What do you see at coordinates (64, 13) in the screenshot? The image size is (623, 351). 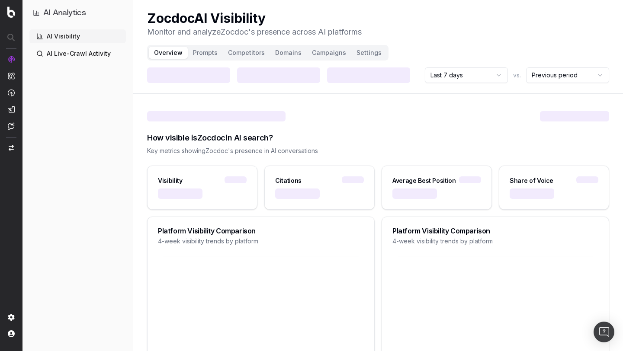 I see `h1: AI Analytics` at bounding box center [64, 13].